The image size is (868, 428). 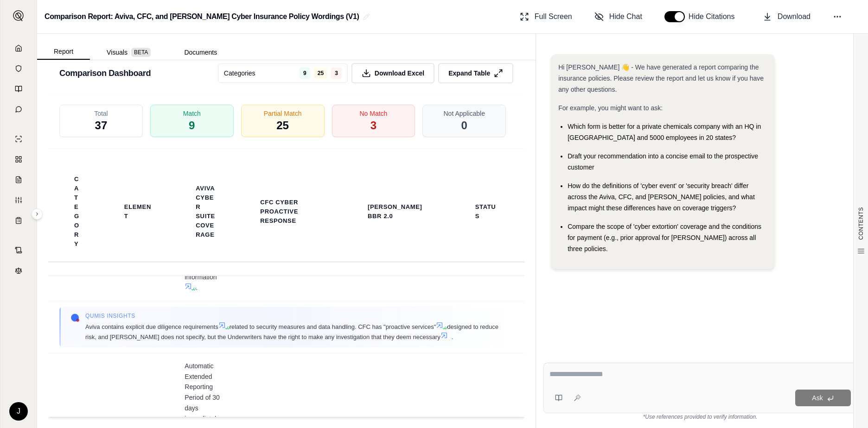 I want to click on th: Element, so click(x=138, y=211).